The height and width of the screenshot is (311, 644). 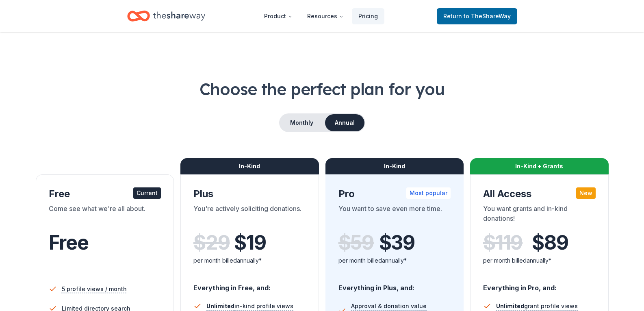 What do you see at coordinates (105, 194) in the screenshot?
I see `div: Free` at bounding box center [105, 194].